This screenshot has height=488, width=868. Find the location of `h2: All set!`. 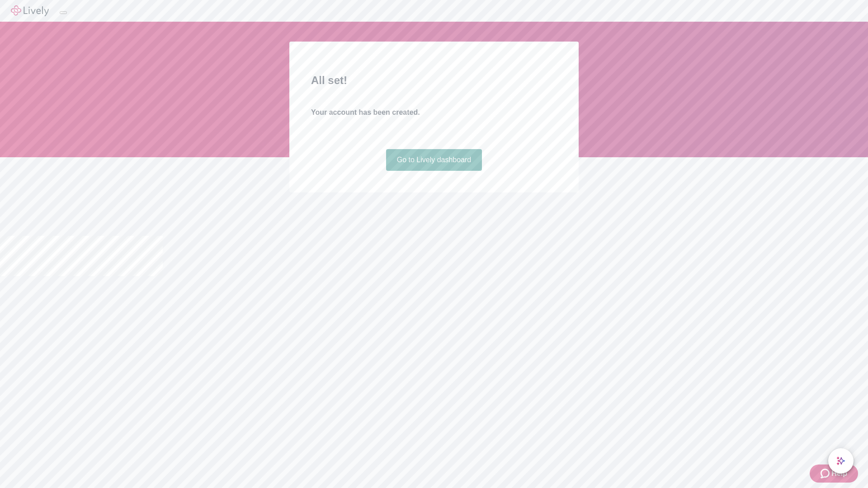

h2: All set! is located at coordinates (434, 81).